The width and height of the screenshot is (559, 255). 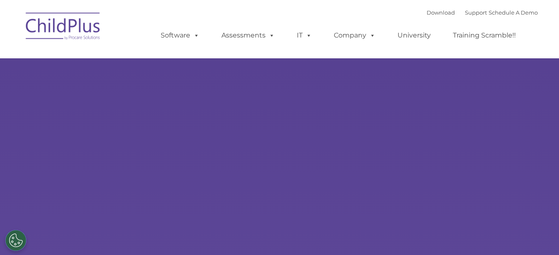 I want to click on a: University, so click(x=414, y=35).